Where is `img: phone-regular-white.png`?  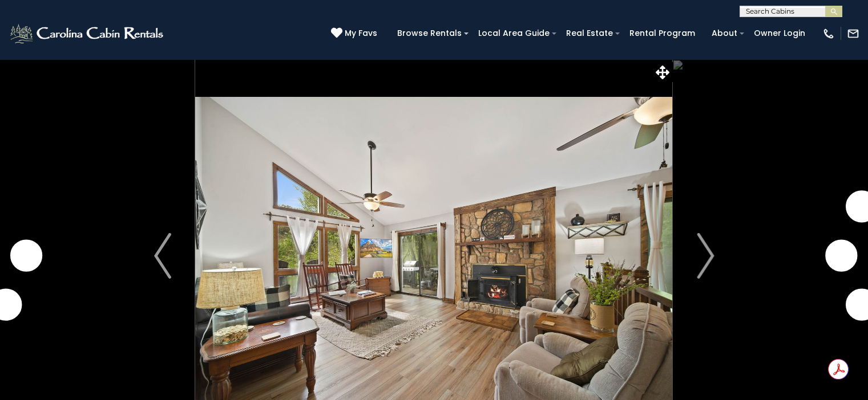
img: phone-regular-white.png is located at coordinates (828, 34).